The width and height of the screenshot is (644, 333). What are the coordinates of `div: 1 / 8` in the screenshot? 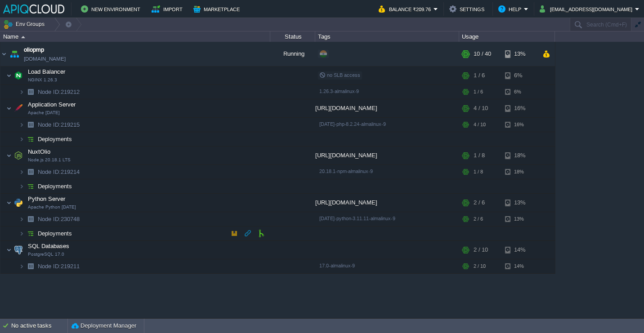 It's located at (478, 172).